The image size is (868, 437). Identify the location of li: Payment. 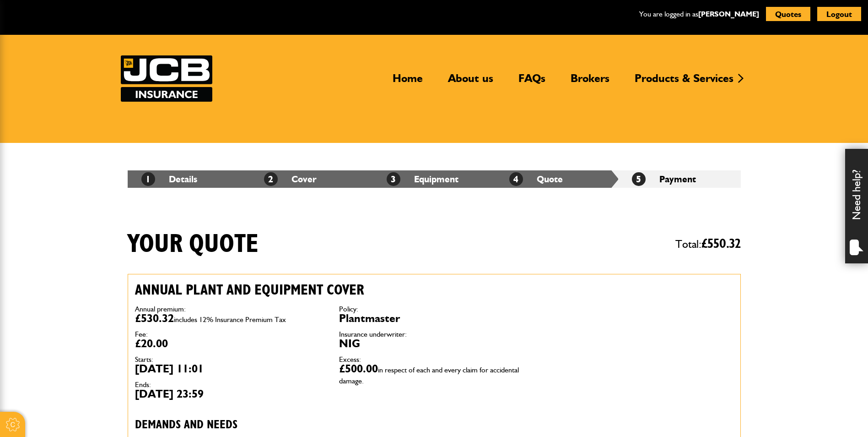
(680, 179).